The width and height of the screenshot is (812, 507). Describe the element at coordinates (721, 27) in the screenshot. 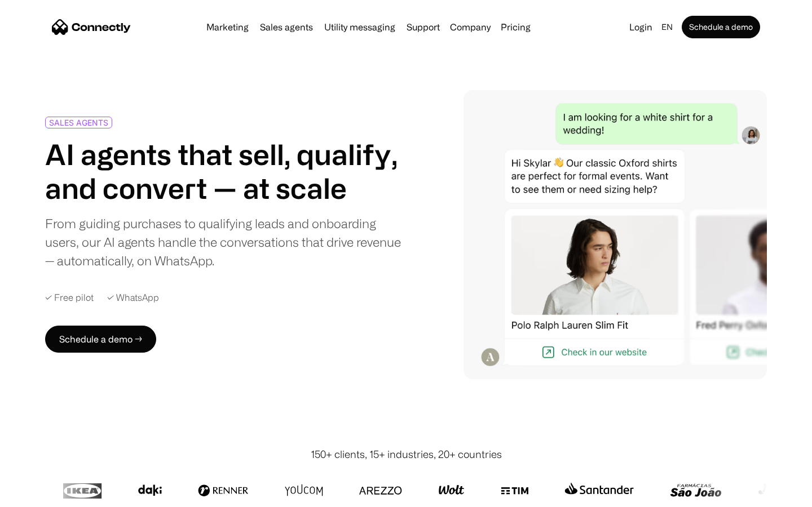

I see `a: Schedule a demo` at that location.